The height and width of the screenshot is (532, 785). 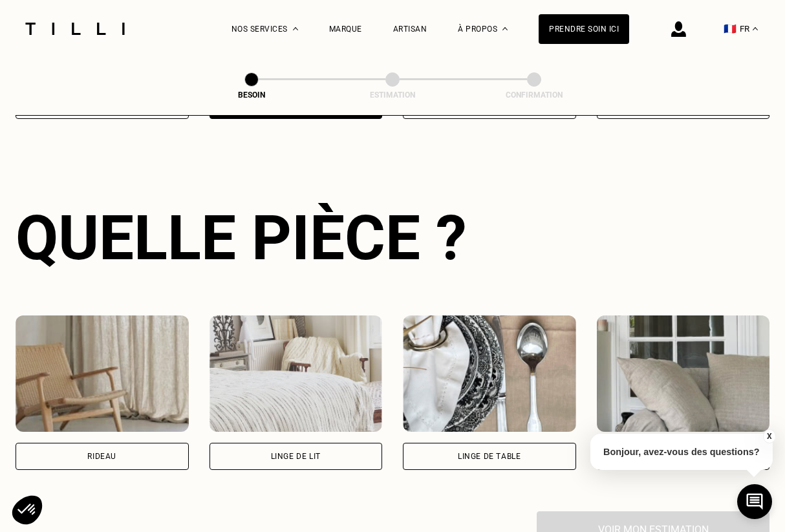 I want to click on a: Logo du service de couturière Tilli, so click(x=75, y=29).